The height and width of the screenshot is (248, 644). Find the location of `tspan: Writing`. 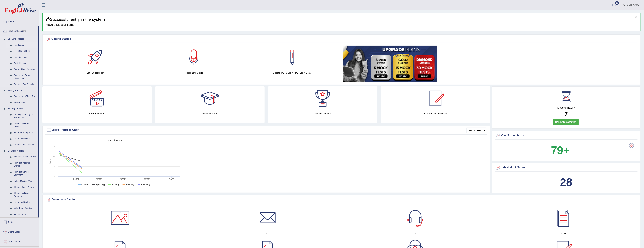

tspan: Writing is located at coordinates (115, 184).